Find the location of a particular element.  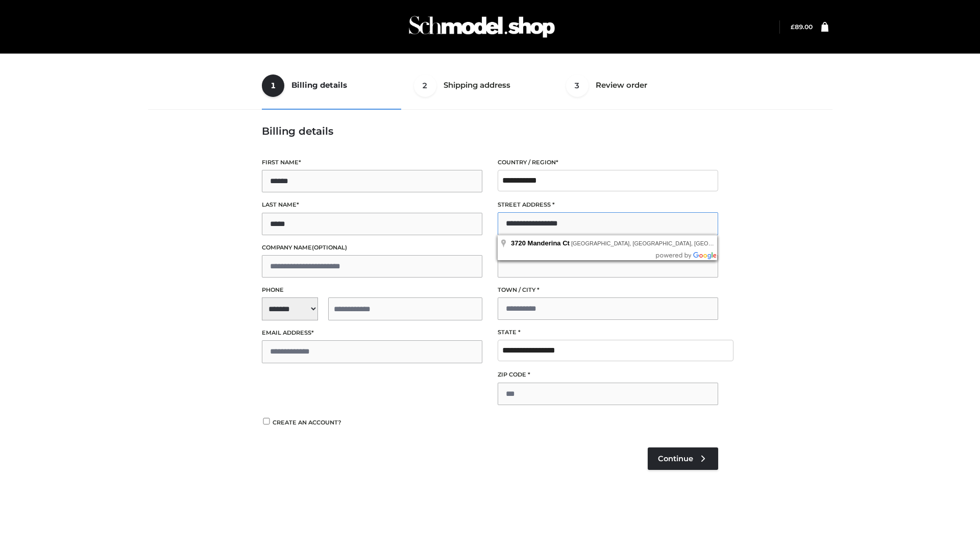

label: Country / Region is located at coordinates (608, 163).